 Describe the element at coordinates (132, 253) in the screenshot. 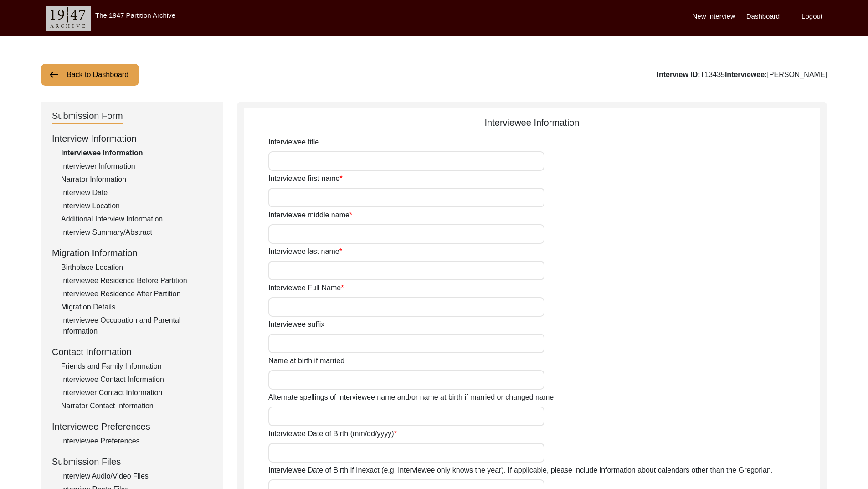

I see `div: Migration Information` at that location.